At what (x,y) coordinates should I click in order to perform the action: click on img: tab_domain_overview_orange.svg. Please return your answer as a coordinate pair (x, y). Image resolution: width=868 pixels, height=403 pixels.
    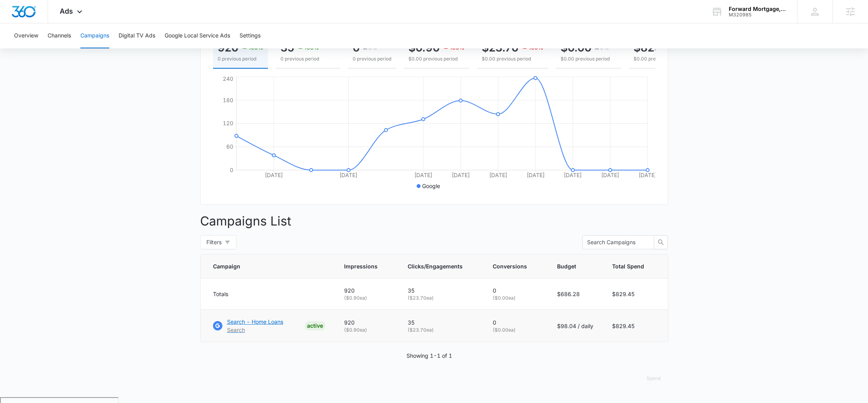
    Looking at the image, I should click on (24, 48).